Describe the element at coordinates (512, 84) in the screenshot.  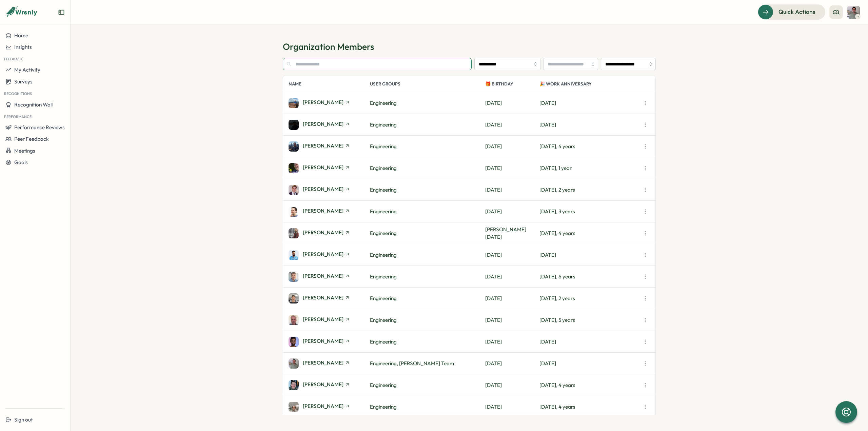
I see `p: 🎁 Birthday` at that location.